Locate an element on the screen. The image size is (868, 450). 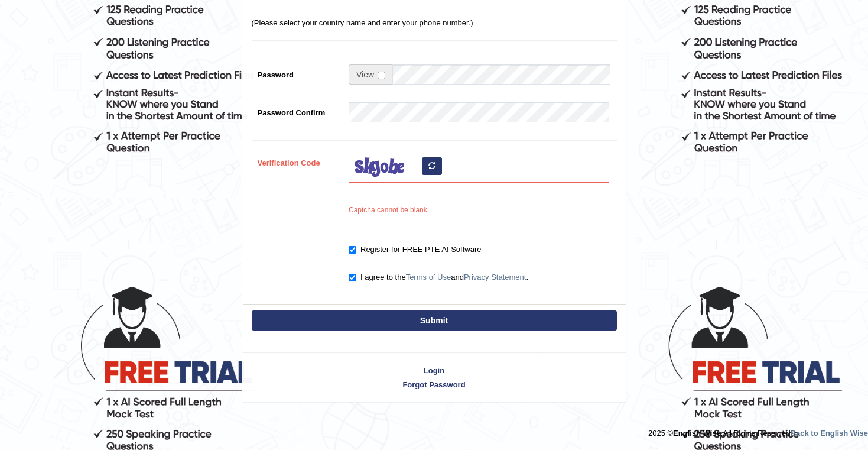
div: 2025 © All Rights Reserved is located at coordinates (758, 429).